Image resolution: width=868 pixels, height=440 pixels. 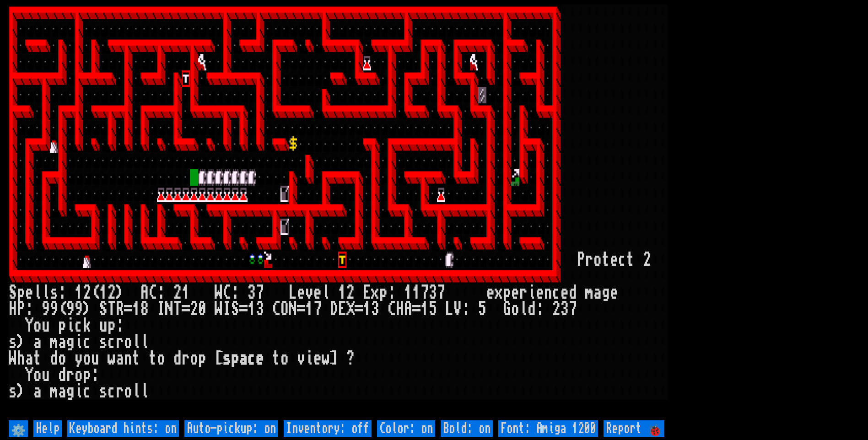 What do you see at coordinates (21, 359) in the screenshot?
I see `div: h` at bounding box center [21, 359].